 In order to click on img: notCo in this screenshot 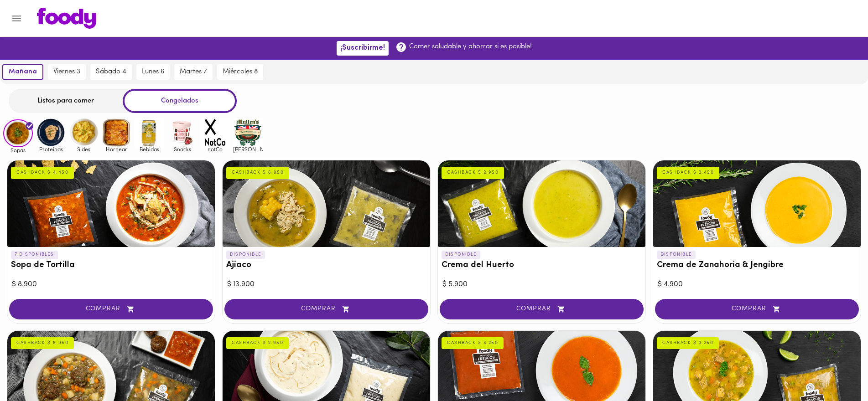, I will do `click(215, 132)`.